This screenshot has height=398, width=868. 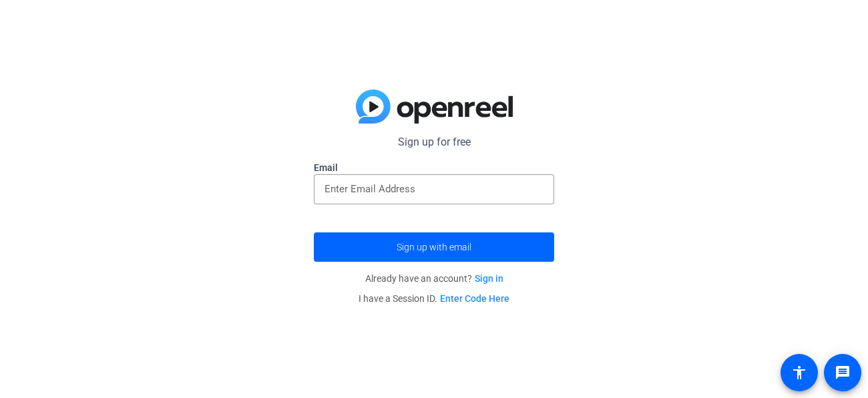 I want to click on input: Enter Email Address, so click(x=434, y=189).